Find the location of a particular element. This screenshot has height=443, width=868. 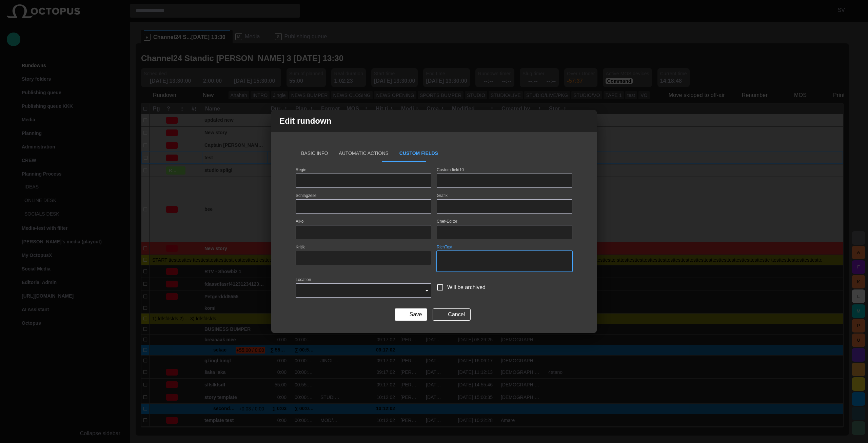

label: Chef-Editor is located at coordinates (447, 221).